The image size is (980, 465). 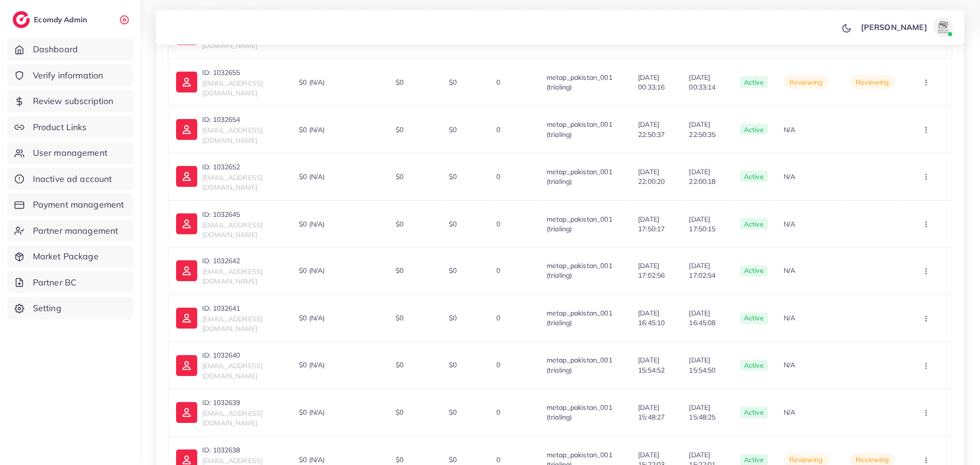 I want to click on p: ID: 1032645, so click(x=243, y=215).